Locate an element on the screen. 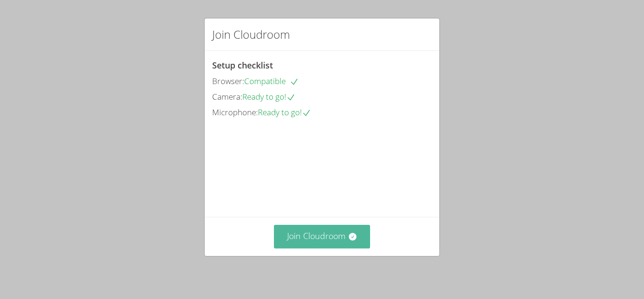  span: Setup checklist is located at coordinates (242, 65).